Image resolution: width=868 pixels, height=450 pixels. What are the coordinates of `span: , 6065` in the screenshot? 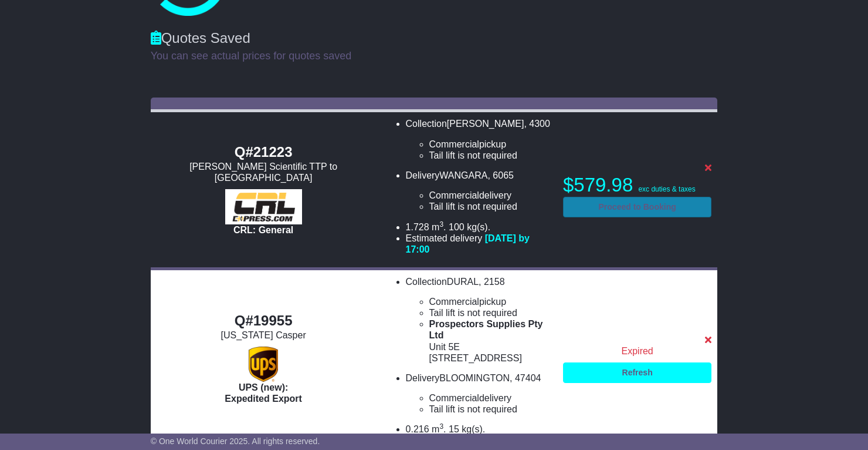 It's located at (501, 175).